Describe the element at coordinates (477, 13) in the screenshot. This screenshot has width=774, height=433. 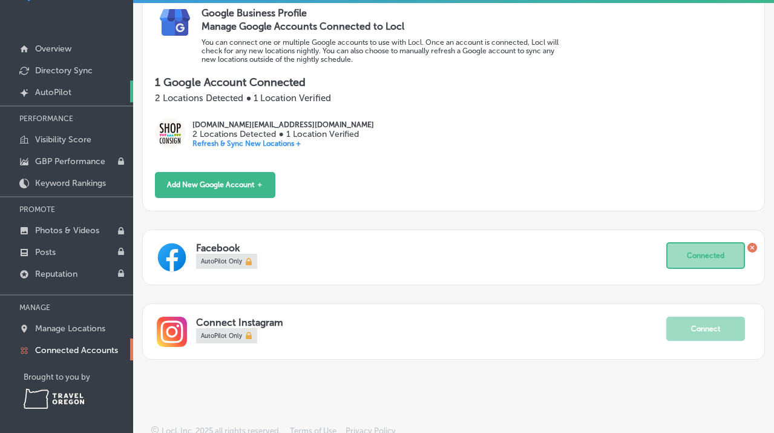
I see `h2: Google Business Profile` at that location.